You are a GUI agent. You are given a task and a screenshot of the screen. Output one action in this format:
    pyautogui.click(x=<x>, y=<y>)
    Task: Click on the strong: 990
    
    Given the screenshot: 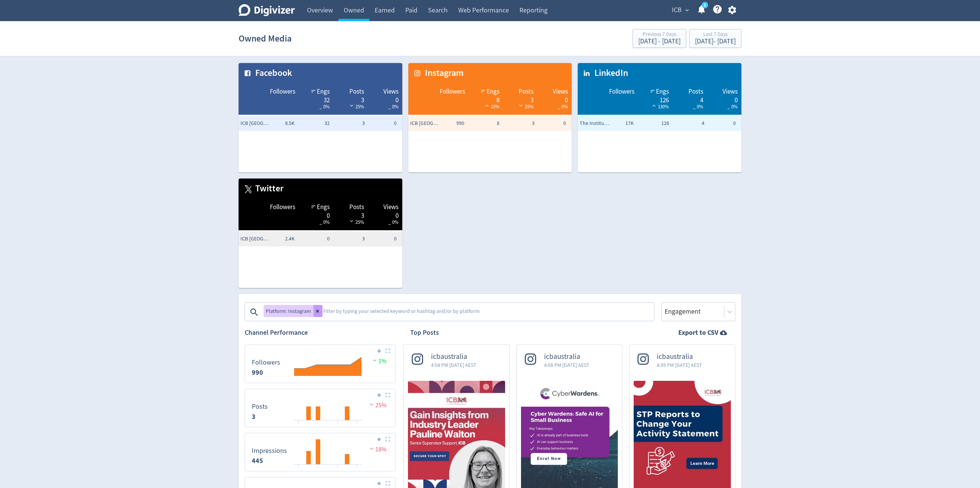 What is the action you would take?
    pyautogui.click(x=257, y=373)
    